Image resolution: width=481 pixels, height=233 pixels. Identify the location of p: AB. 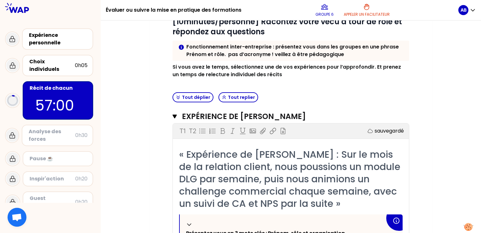
(463, 10).